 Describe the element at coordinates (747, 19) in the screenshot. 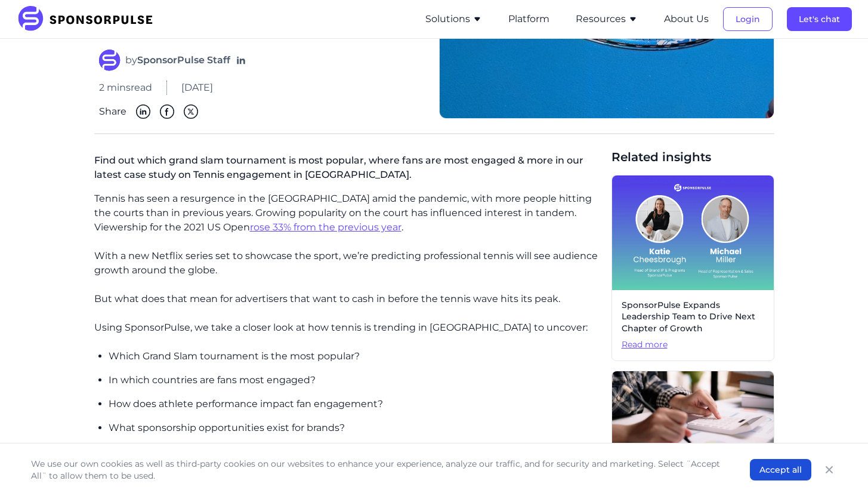

I see `a: Login` at that location.